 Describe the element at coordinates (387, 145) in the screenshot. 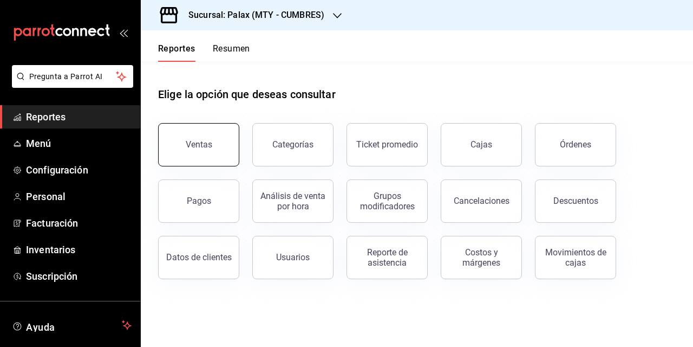

I see `button: Ticket promedio` at that location.